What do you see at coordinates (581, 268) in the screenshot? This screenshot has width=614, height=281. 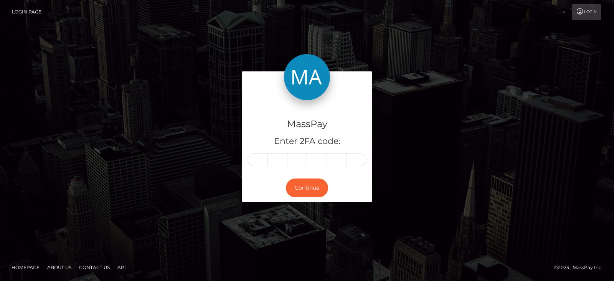 I see `div: © 2025 , MassPay Inc.` at bounding box center [581, 268].